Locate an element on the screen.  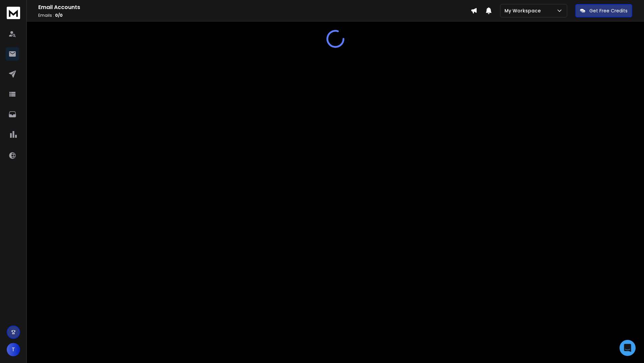
button: T is located at coordinates (13, 350).